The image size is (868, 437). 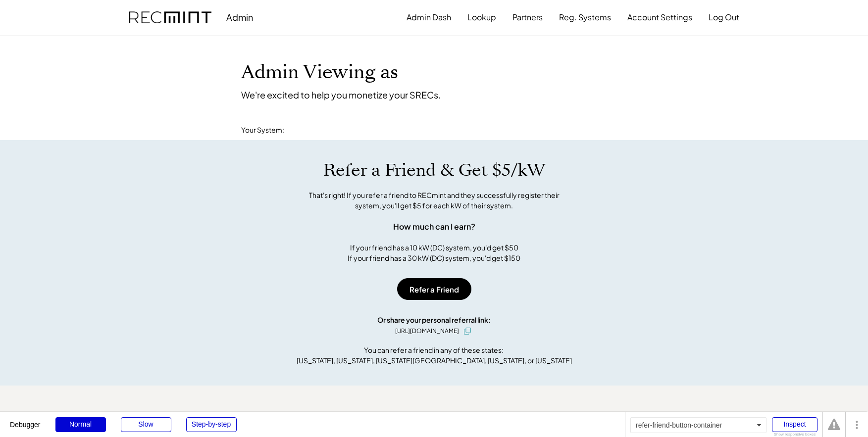 I want to click on div: If your friend has a 10 kW (DC) system, you'd get $50 If your friend has a 30 kW (DC) system, you..., so click(x=434, y=253).